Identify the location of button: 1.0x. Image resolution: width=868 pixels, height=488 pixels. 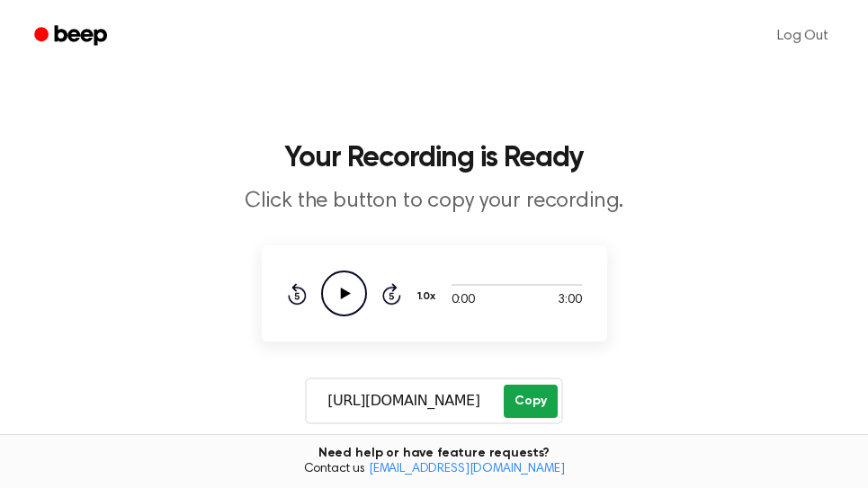
(430, 297).